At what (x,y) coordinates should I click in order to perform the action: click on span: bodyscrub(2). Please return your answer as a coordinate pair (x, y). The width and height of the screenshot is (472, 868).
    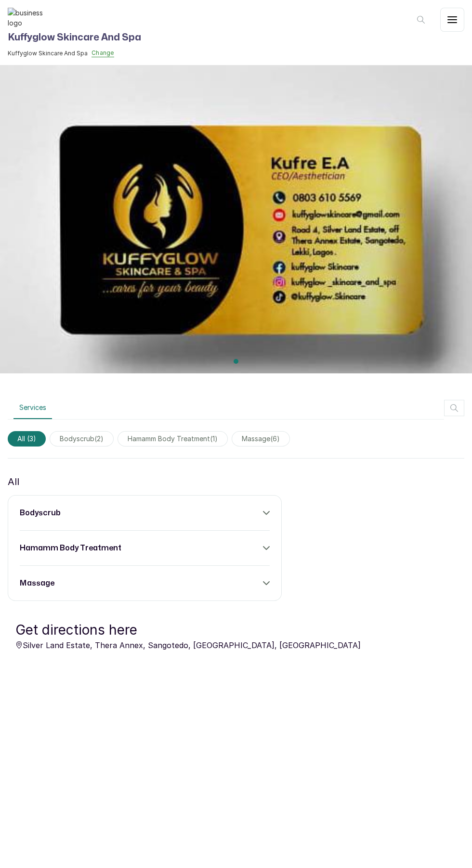
    Looking at the image, I should click on (81, 438).